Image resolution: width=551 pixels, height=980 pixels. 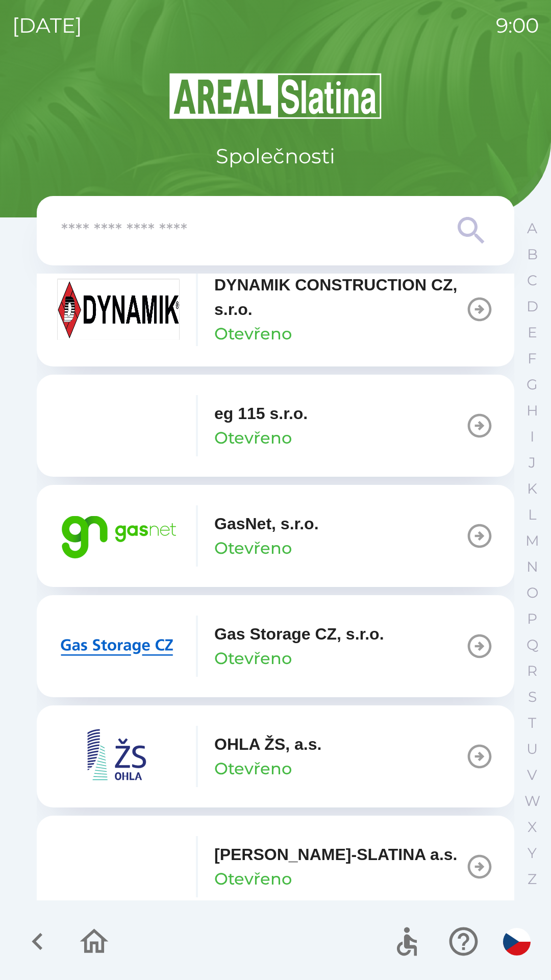 I want to click on button: E, so click(x=532, y=332).